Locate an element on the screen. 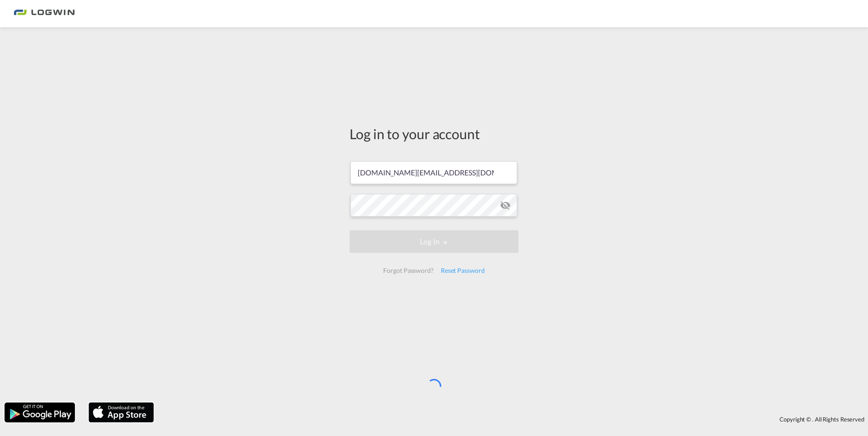  img: apple.png is located at coordinates (121, 413).